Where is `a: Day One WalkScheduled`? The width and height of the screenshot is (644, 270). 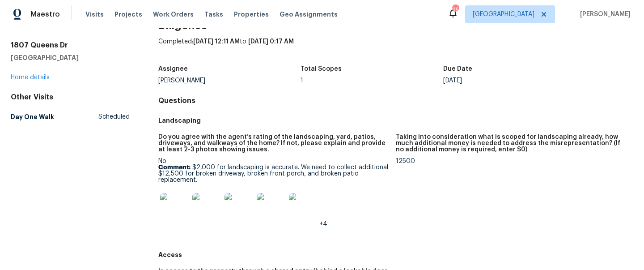
a: Day One WalkScheduled is located at coordinates (70, 117).